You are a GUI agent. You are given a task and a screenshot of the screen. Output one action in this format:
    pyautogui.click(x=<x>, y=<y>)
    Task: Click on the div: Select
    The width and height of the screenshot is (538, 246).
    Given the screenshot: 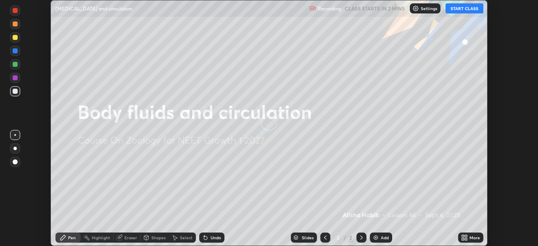 What is the action you would take?
    pyautogui.click(x=186, y=238)
    